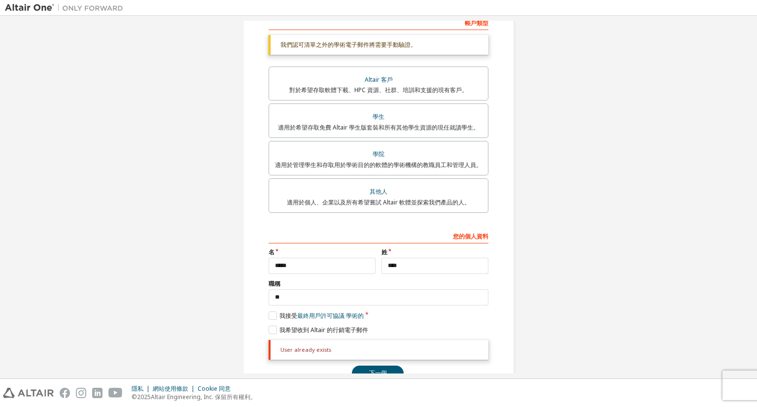 This screenshot has width=757, height=407. Describe the element at coordinates (379, 90) in the screenshot. I see `font: 對於希望存取軟體下載、HPC 資源、社群、培訓和支援的現有客戶。` at that location.